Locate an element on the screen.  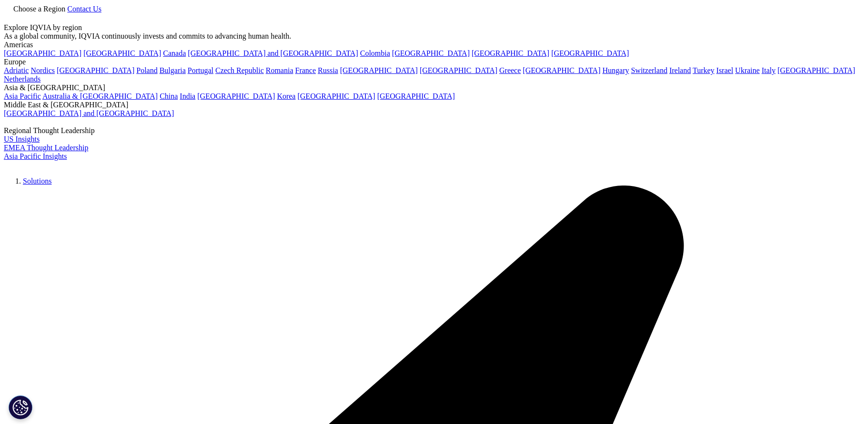
a: Colombia is located at coordinates (375, 53).